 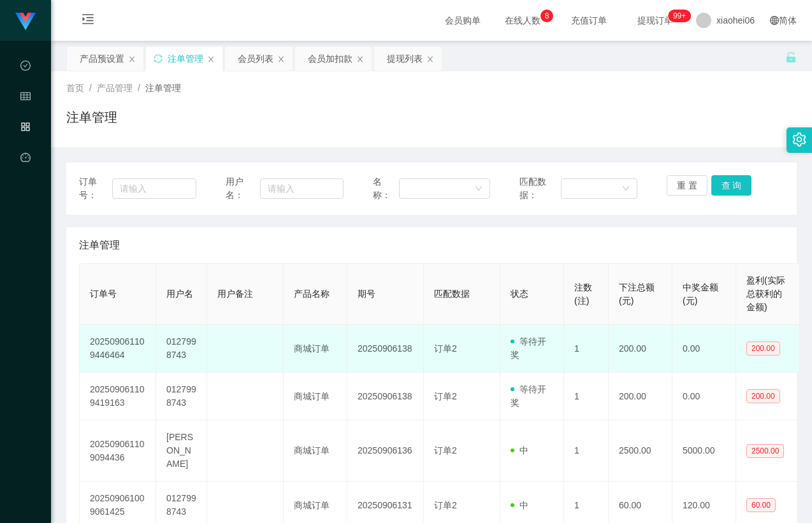 What do you see at coordinates (118, 451) in the screenshot?
I see `td: 202509061109094436` at bounding box center [118, 451].